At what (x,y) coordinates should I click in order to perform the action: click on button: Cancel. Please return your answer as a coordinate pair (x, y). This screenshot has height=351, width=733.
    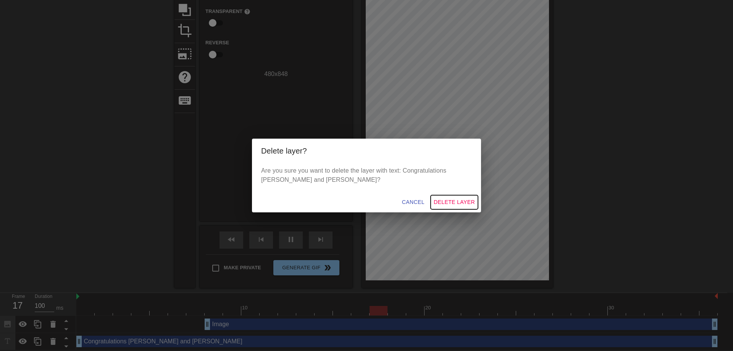
    Looking at the image, I should click on (413, 202).